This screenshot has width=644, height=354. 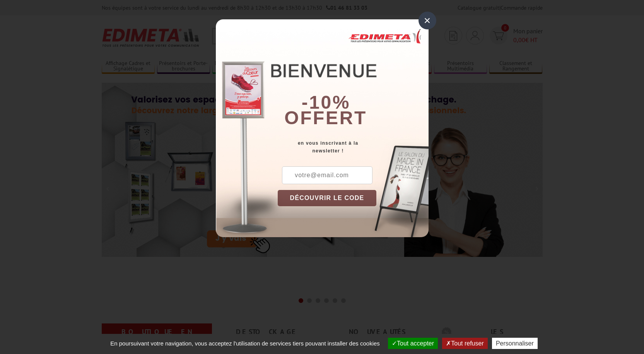 I want to click on font: offert, so click(x=325, y=118).